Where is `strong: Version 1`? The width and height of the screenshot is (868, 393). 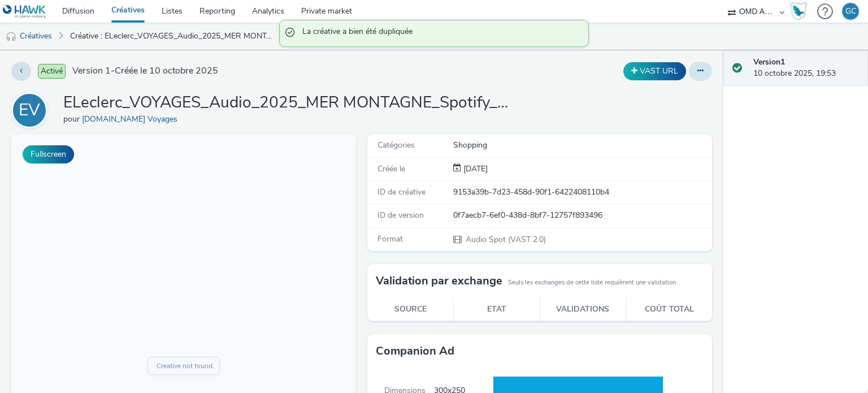 strong: Version 1 is located at coordinates (769, 62).